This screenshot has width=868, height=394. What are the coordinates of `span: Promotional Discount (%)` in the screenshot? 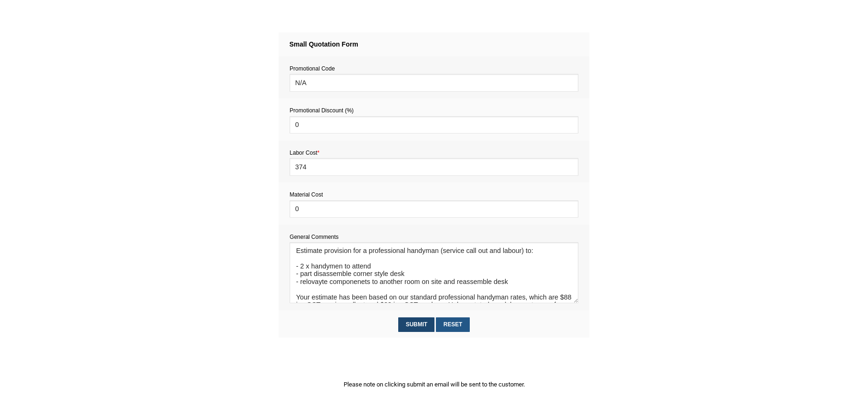 It's located at (321, 110).